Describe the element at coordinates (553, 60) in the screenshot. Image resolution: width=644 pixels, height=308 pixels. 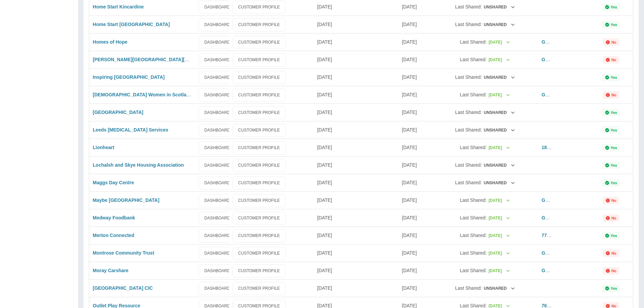
I see `a: GO706045` at that location.